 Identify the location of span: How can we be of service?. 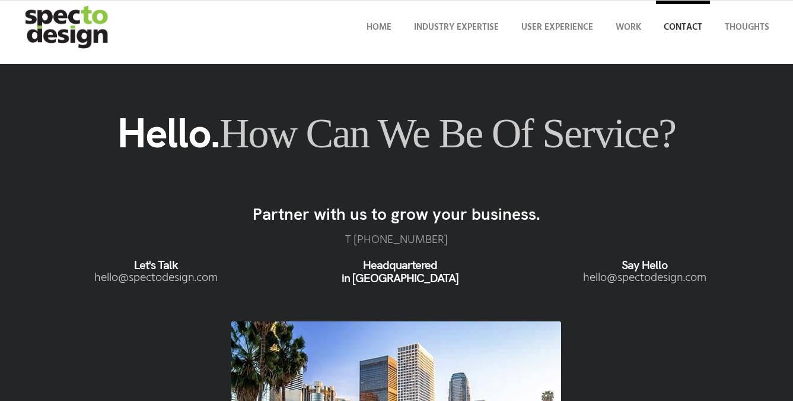
(447, 133).